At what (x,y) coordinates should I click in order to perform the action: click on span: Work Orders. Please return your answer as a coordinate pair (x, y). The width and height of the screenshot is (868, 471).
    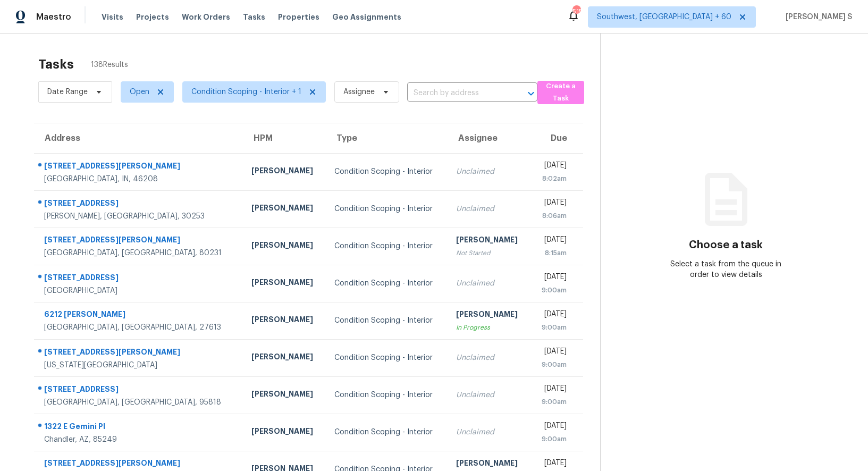
    Looking at the image, I should click on (206, 17).